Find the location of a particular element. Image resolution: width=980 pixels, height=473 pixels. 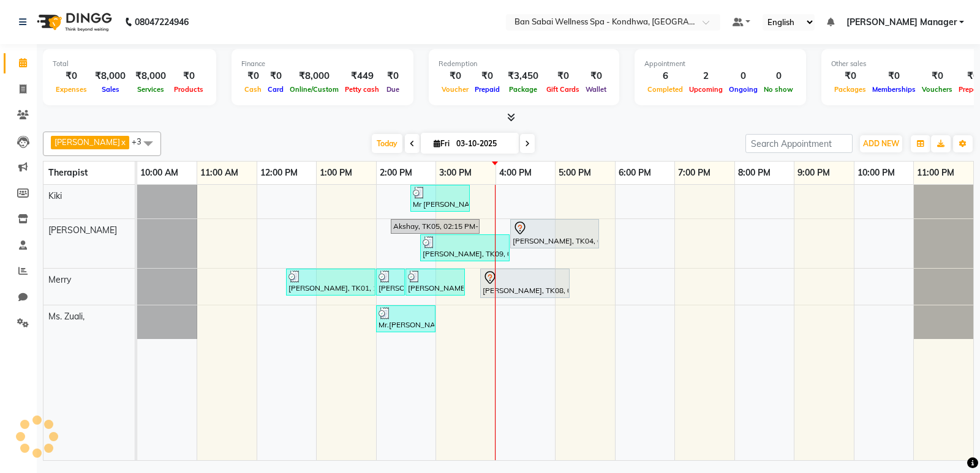

a: 11:00 AM is located at coordinates (219, 173).